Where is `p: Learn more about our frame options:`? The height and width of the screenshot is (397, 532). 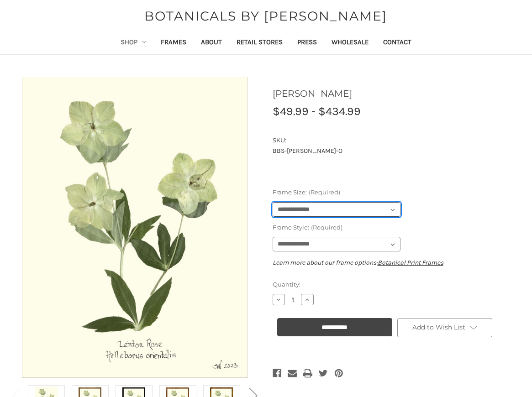
p: Learn more about our frame options: is located at coordinates (398, 262).